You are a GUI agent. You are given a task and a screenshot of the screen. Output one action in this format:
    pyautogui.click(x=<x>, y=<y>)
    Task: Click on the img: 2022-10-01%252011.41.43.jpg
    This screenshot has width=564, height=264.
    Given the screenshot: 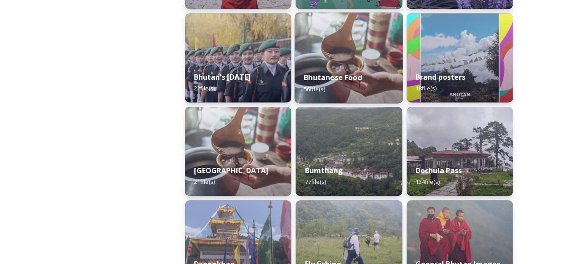 What is the action you would take?
    pyautogui.click(x=459, y=151)
    